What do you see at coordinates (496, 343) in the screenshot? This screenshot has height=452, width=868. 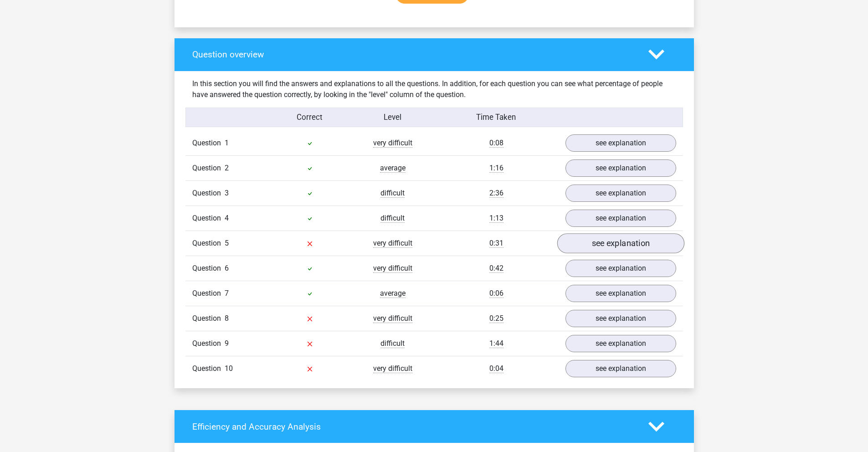 I see `span: 1:44` at bounding box center [496, 343].